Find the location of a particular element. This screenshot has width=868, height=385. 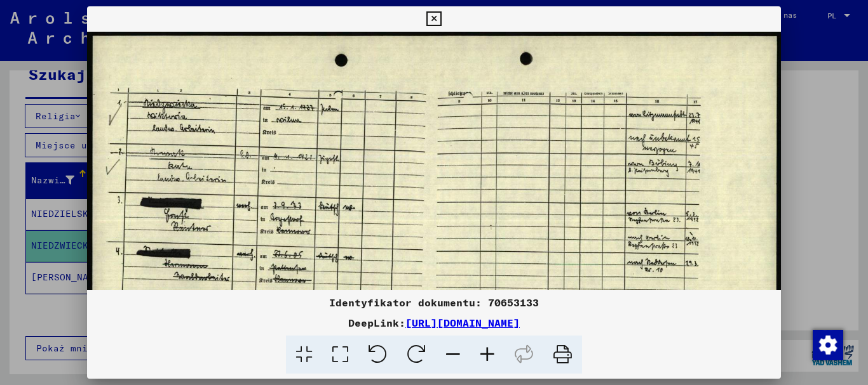

img: Zmiana zgody is located at coordinates (828, 345).